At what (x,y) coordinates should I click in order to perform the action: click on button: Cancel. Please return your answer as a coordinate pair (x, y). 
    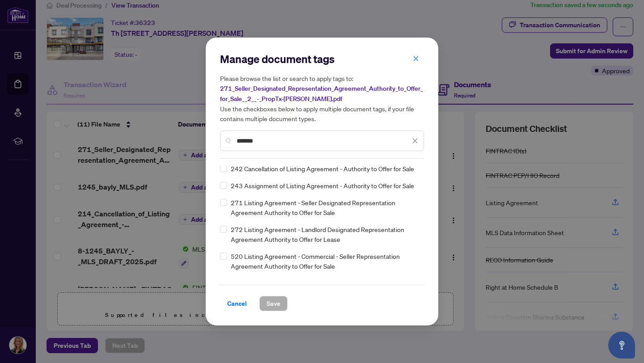
    Looking at the image, I should click on (237, 304).